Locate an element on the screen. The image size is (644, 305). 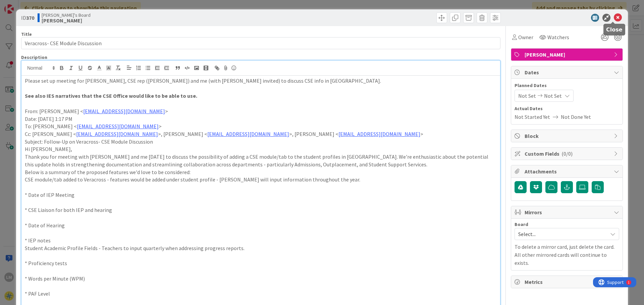
p: * IEP notes is located at coordinates (261, 240).